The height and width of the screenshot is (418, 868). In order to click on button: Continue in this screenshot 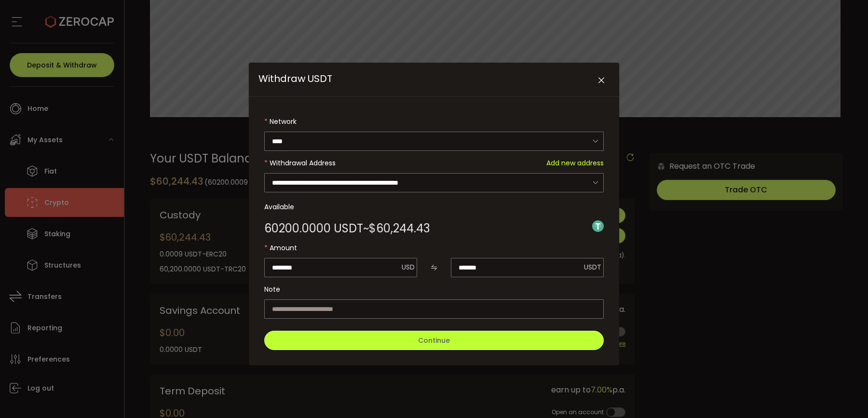, I will do `click(434, 340)`.